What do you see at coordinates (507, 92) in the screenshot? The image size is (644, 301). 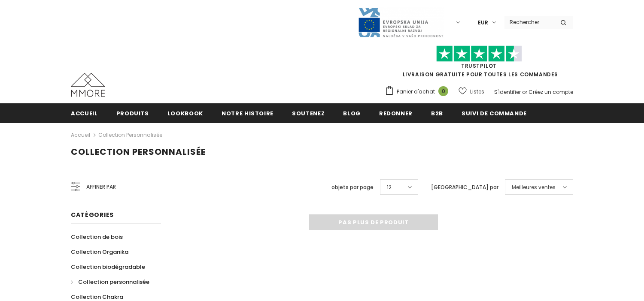 I see `a: S'identifier` at bounding box center [507, 92].